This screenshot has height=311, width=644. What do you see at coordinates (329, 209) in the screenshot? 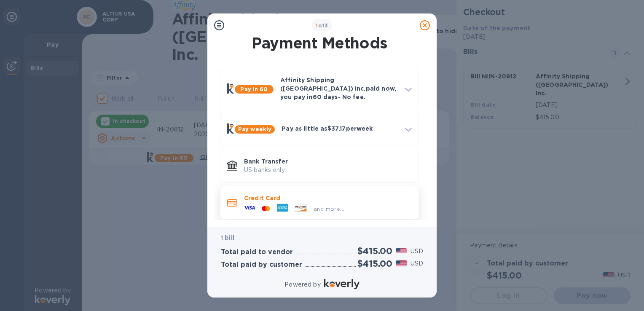
I see `span: and more...` at bounding box center [329, 209].